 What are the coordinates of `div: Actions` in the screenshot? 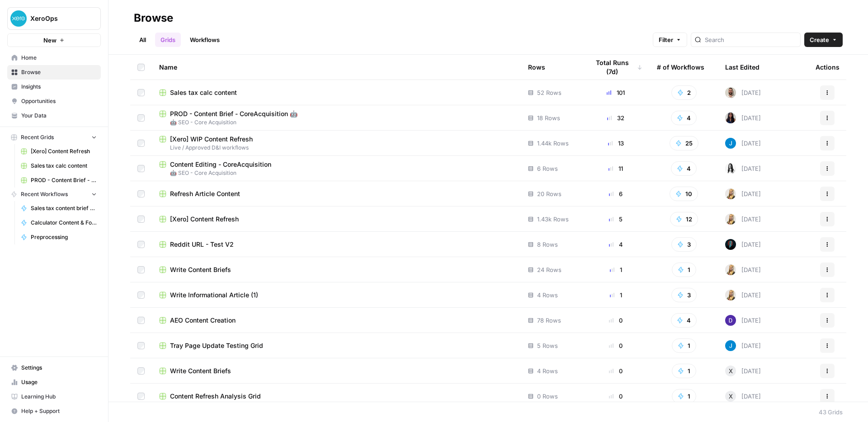 It's located at (827, 67).